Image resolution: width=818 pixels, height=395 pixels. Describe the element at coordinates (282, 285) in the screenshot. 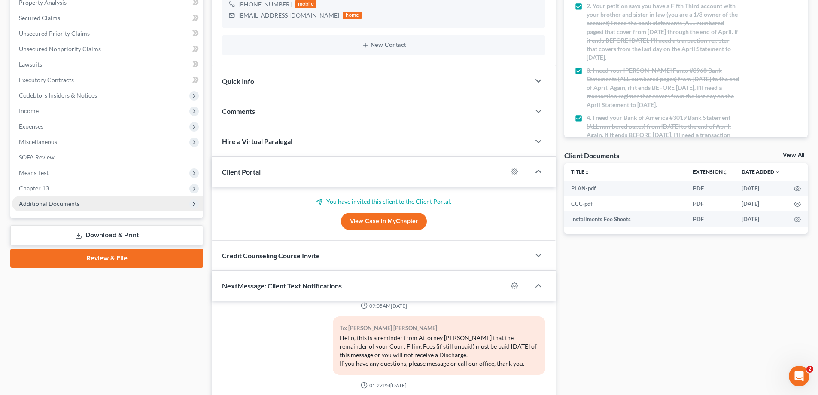

I see `span: NextMessage: Client Text Notifications` at that location.